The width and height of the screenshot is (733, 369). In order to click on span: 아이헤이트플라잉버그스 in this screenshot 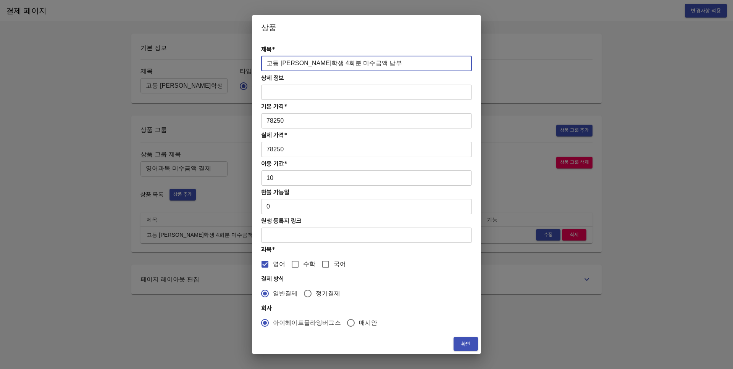, I will do `click(307, 323)`.